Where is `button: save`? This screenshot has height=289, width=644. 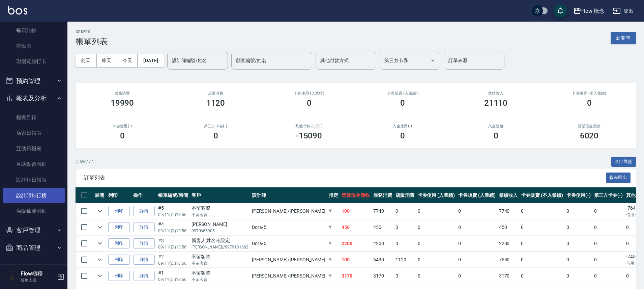
button: save is located at coordinates (561, 11).